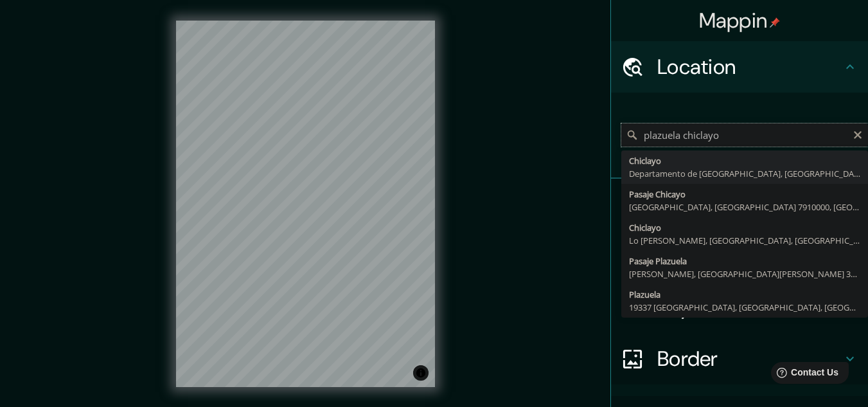 This screenshot has height=407, width=868. What do you see at coordinates (750, 359) in the screenshot?
I see `h4: Border` at bounding box center [750, 359].